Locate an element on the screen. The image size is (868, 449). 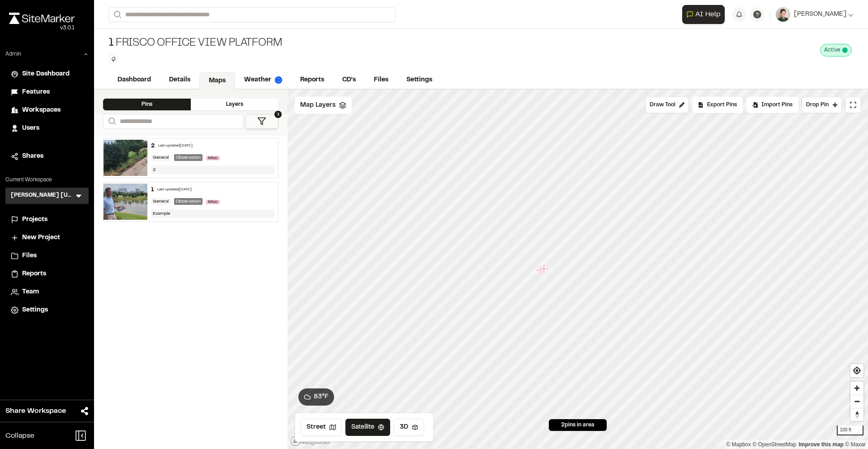
div: Open AI Assistant is located at coordinates (705, 14).